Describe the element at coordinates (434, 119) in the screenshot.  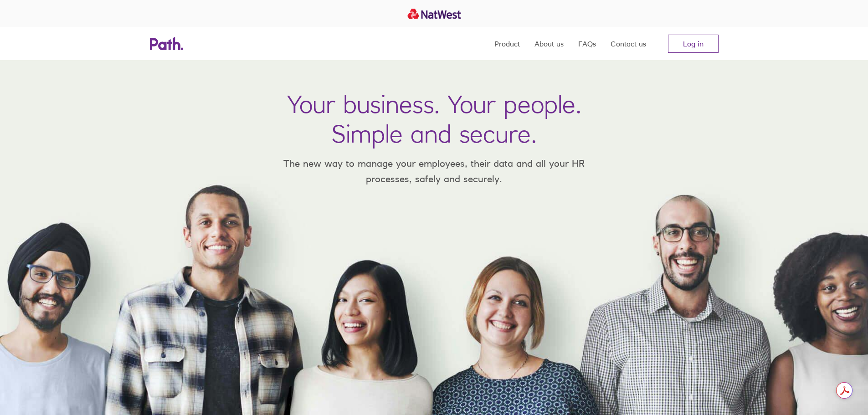
I see `h1: Your business. Your people. Simple and secure.` at that location.